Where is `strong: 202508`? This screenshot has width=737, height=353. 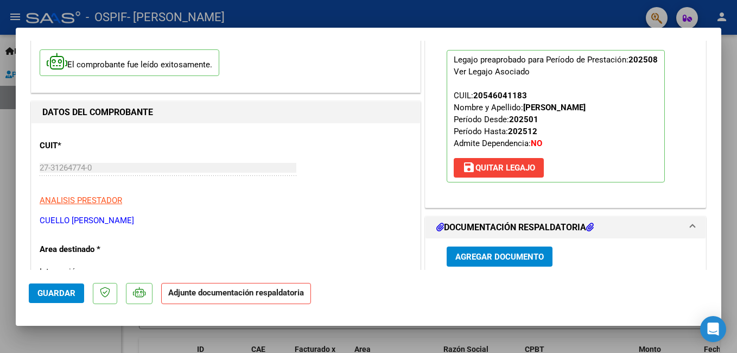 strong: 202508 is located at coordinates (643, 60).